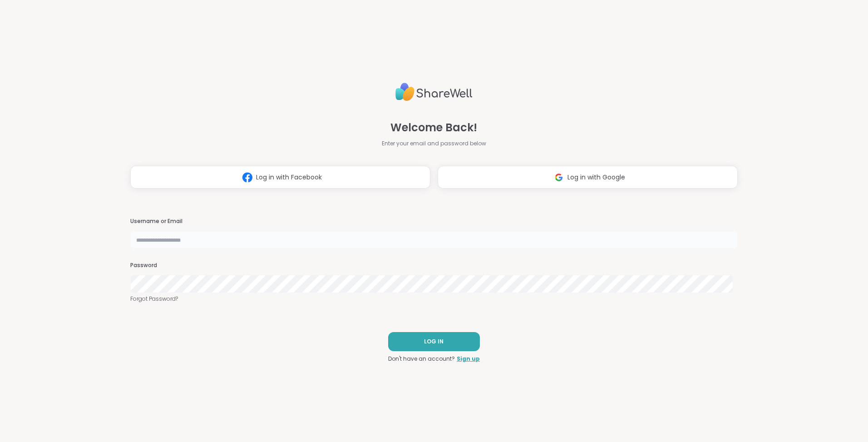 The width and height of the screenshot is (868, 442). What do you see at coordinates (421, 359) in the screenshot?
I see `span: Don't have an account?` at bounding box center [421, 359].